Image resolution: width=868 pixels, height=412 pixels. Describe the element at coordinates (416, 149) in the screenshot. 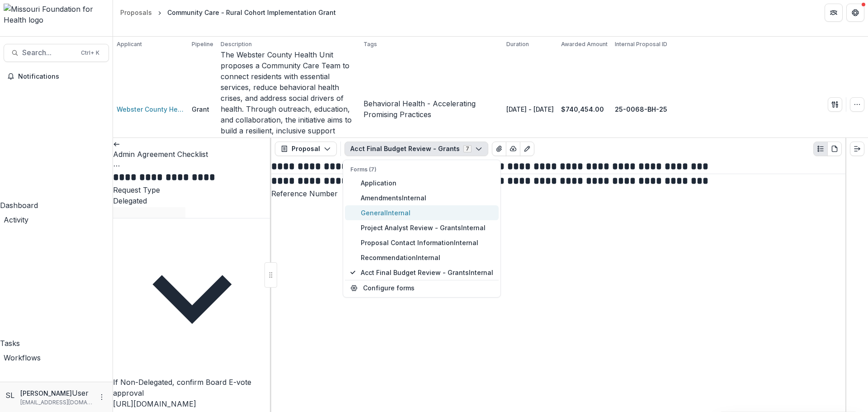

I see `button: Acct Final Budget Review - Grants7` at that location.